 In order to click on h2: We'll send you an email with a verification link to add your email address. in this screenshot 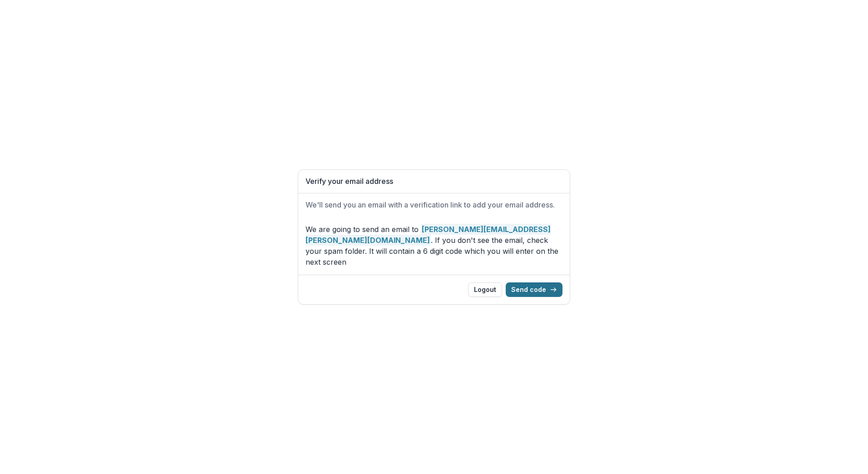, I will do `click(434, 205)`.